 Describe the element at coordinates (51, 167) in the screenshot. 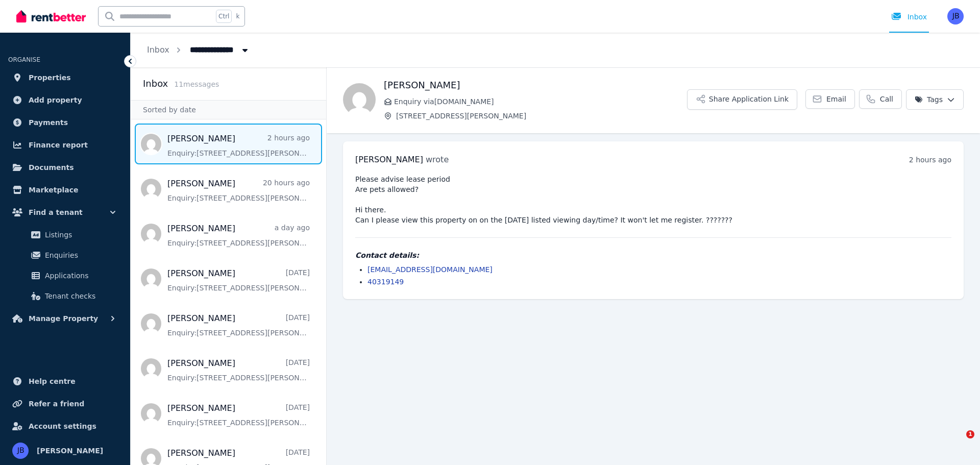

I see `span: Documents` at that location.